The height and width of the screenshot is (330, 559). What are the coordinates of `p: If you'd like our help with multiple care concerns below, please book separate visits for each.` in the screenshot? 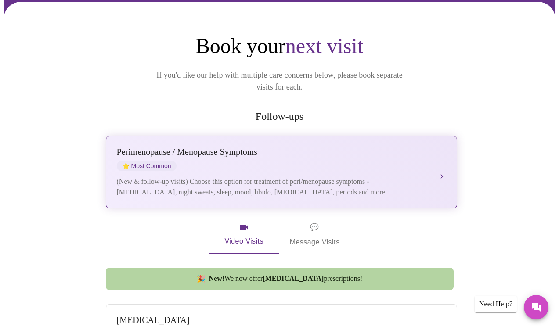 It's located at (280, 81).